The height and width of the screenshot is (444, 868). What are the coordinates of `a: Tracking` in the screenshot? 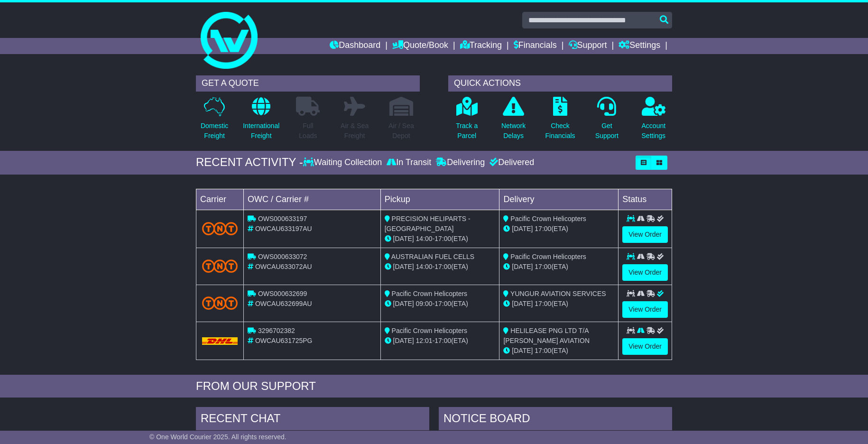 It's located at (481, 46).